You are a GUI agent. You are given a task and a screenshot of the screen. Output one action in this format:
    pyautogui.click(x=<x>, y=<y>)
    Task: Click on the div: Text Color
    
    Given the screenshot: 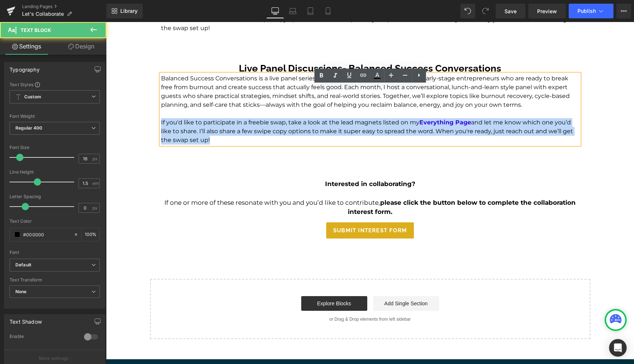 What is the action you would take?
    pyautogui.click(x=55, y=221)
    